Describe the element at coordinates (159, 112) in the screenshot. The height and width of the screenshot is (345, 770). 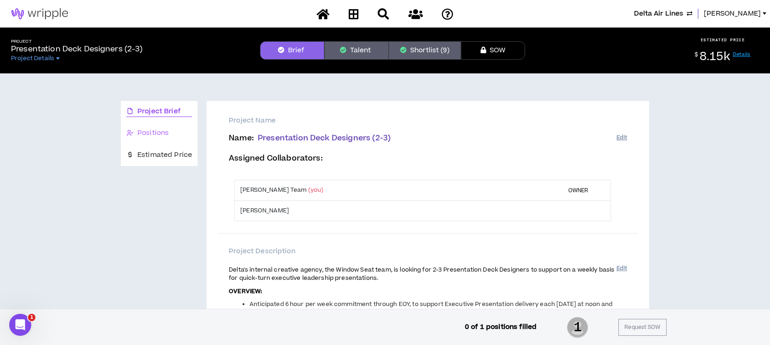
I see `span: Project Brief` at that location.